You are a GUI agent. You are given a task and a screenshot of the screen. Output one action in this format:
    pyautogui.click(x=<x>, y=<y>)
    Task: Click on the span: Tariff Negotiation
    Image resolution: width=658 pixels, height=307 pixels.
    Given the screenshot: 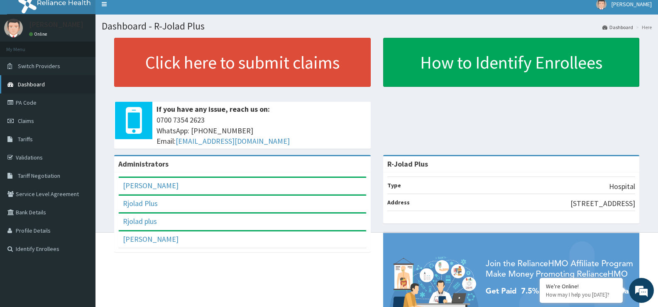 What is the action you would take?
    pyautogui.click(x=39, y=175)
    